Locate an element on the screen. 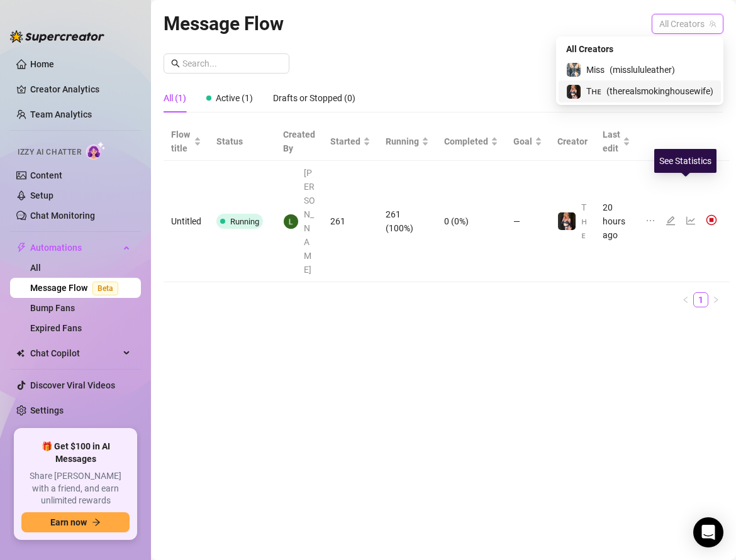  th: Goal is located at coordinates (528, 141).